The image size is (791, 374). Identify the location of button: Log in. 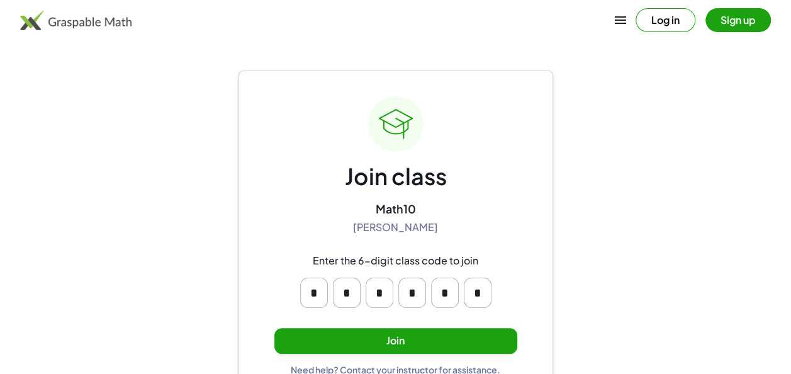
(665, 20).